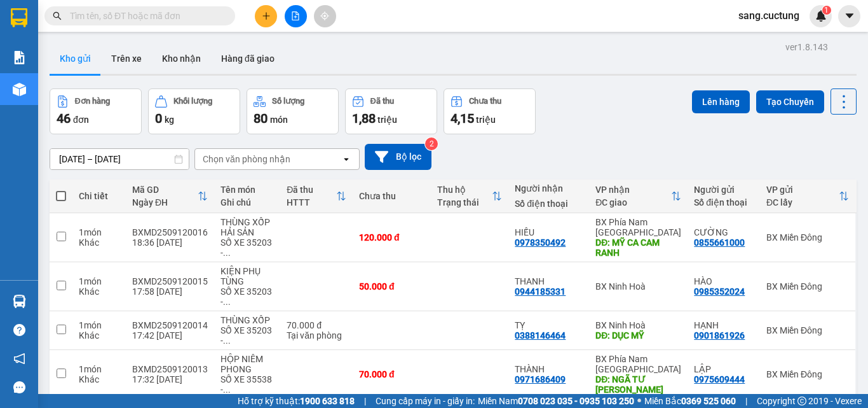 The height and width of the screenshot is (408, 868). What do you see at coordinates (724, 369) in the screenshot?
I see `div: LẬP` at bounding box center [724, 369].